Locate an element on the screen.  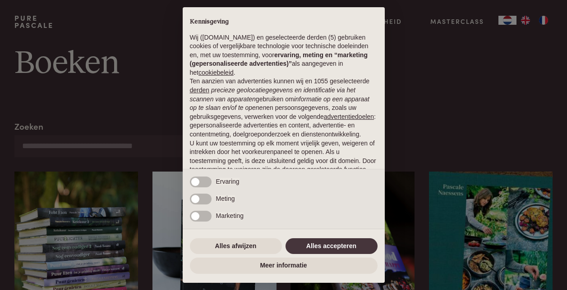
em: precieze geolocatiegegevens en identificatie via het scannen van apparaten is located at coordinates (272, 95).